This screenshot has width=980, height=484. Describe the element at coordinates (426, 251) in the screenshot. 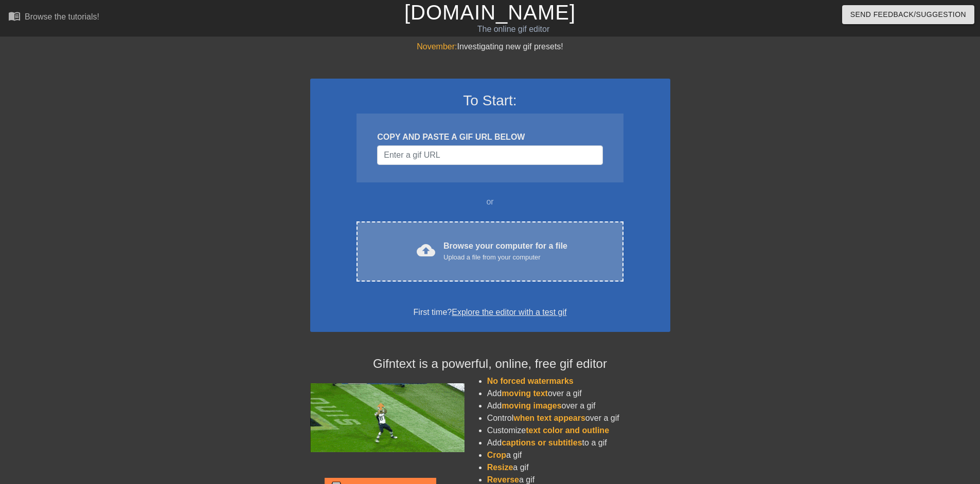

I see `span: cloud_upload` at that location.